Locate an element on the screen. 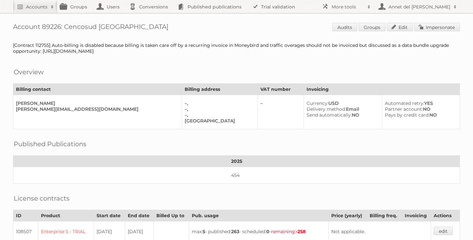 The height and width of the screenshot is (240, 473). th: Start date is located at coordinates (109, 215).